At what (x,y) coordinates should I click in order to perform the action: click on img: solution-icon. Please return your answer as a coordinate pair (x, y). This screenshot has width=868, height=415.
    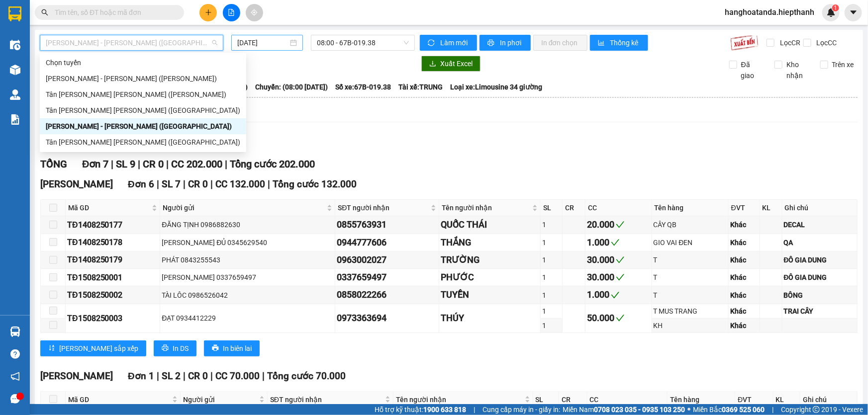
    Looking at the image, I should click on (15, 120).